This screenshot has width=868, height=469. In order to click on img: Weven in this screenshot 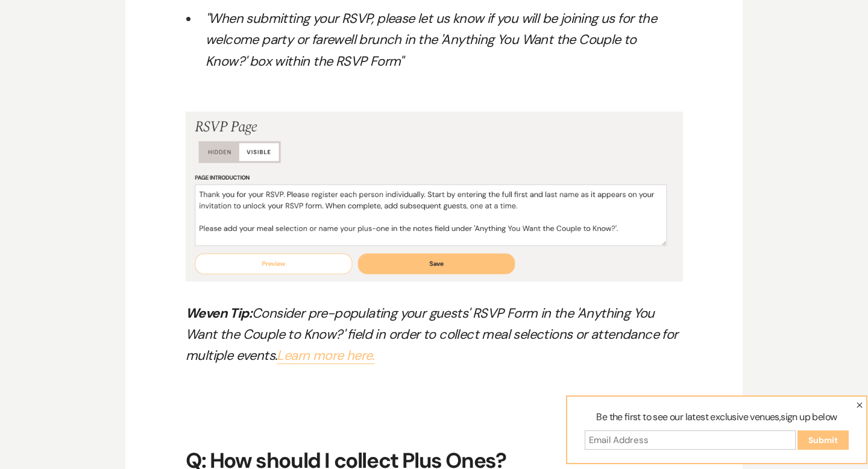, I will do `click(434, 196)`.